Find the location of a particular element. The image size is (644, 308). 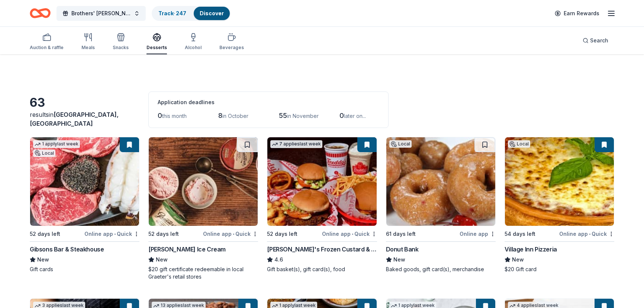

div: 54 days left is located at coordinates (520, 234).